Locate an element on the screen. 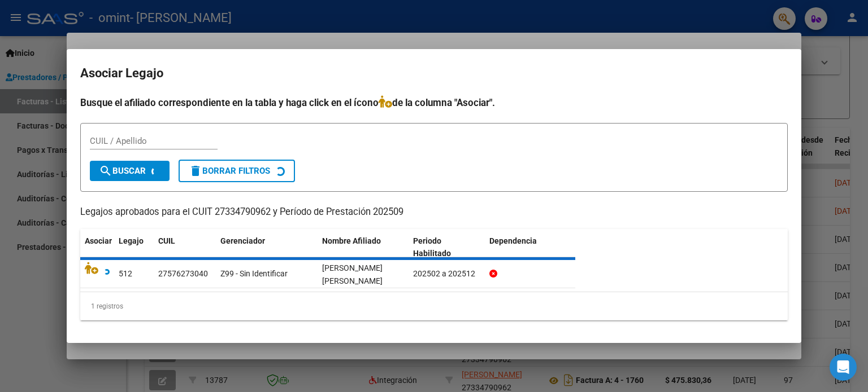 Image resolution: width=868 pixels, height=392 pixels. span: SILVA ALMA NICOLE is located at coordinates (352, 274).